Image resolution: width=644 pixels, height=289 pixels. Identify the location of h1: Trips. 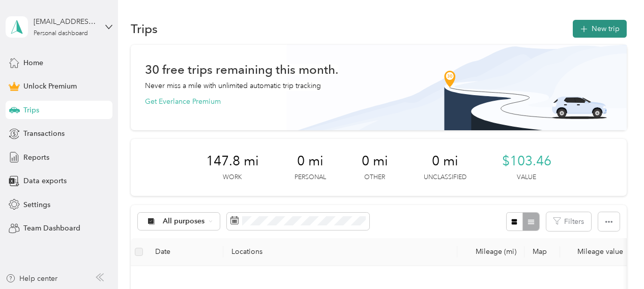
(144, 28).